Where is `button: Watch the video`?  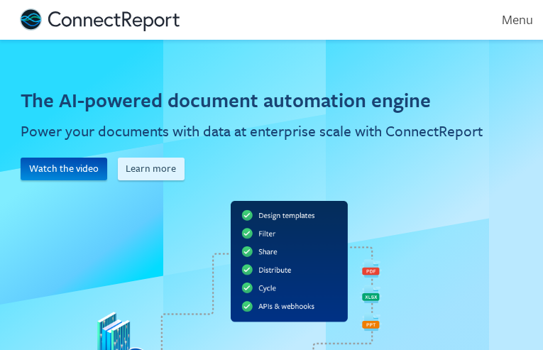
button: Watch the video is located at coordinates (64, 169).